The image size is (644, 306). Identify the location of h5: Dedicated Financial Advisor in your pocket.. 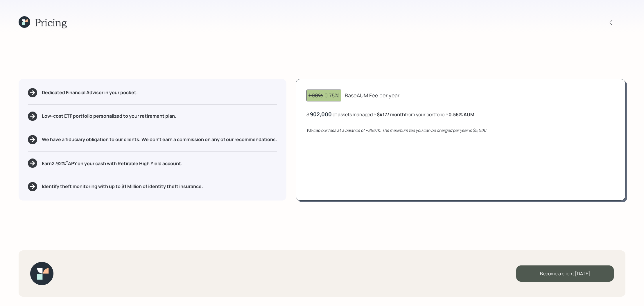
(90, 92).